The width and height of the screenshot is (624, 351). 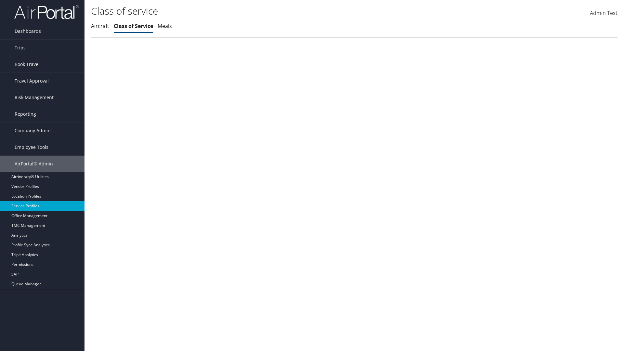 What do you see at coordinates (267, 11) in the screenshot?
I see `h1: Class of service` at bounding box center [267, 11].